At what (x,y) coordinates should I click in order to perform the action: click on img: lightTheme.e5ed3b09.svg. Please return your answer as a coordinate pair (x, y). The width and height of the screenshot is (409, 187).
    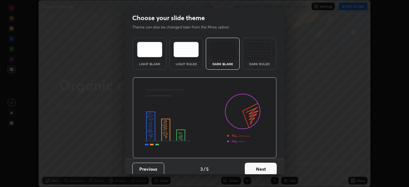
    Looking at the image, I should click on (149, 50).